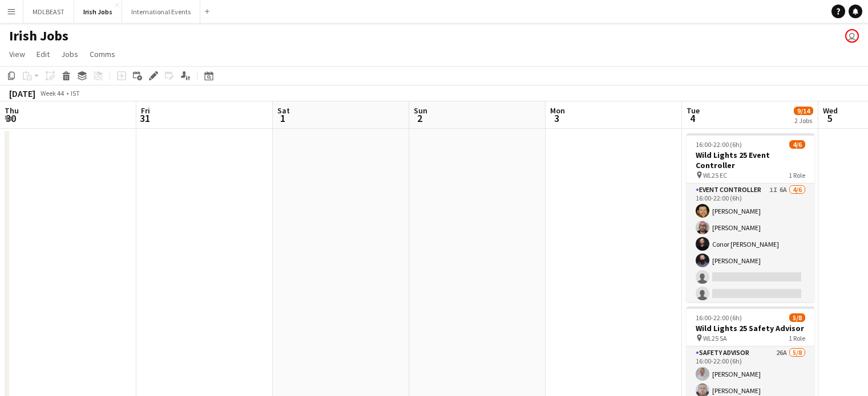 The width and height of the screenshot is (868, 396). I want to click on span: Tue, so click(693, 111).